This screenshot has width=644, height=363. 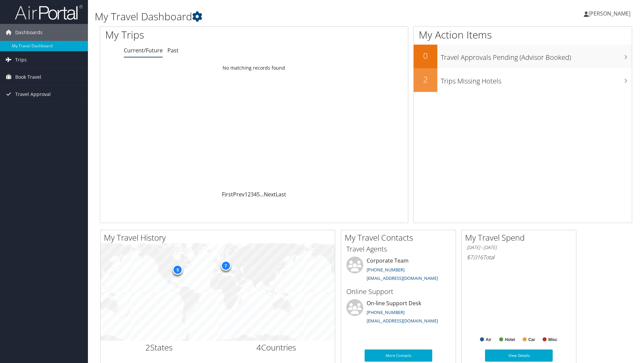 I want to click on h3: Travel Agents, so click(x=398, y=249).